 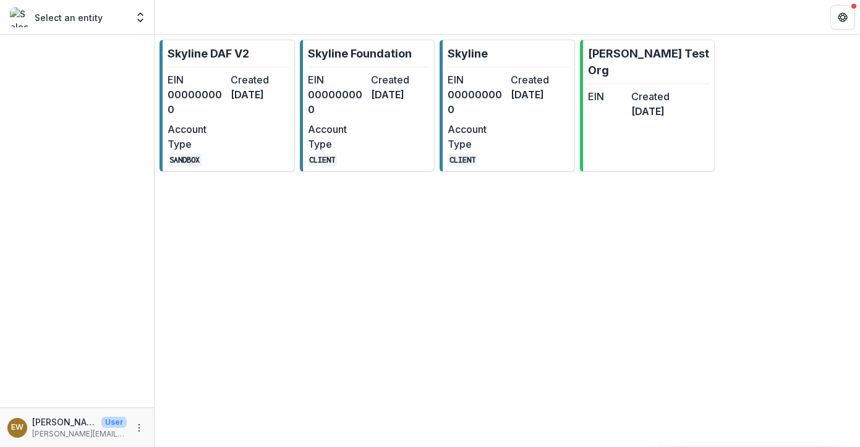 What do you see at coordinates (17, 427) in the screenshot?
I see `div: Eddie Whitfield` at bounding box center [17, 427].